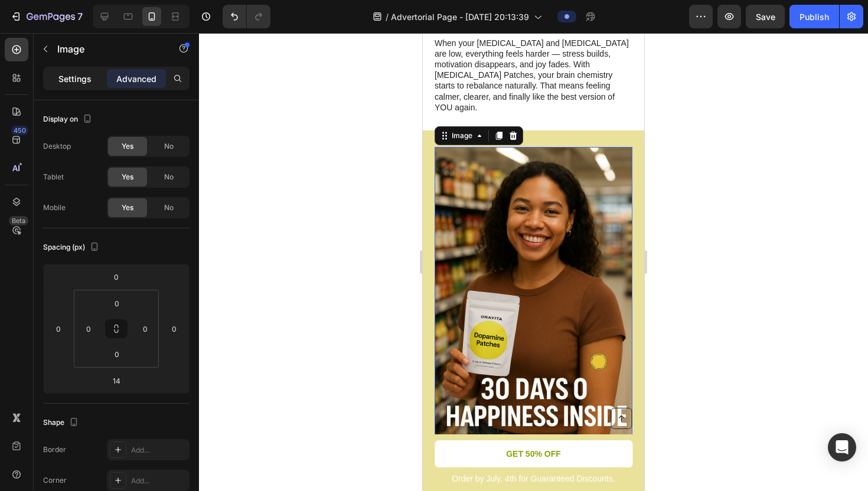 The width and height of the screenshot is (868, 491). I want to click on button: Save, so click(765, 17).